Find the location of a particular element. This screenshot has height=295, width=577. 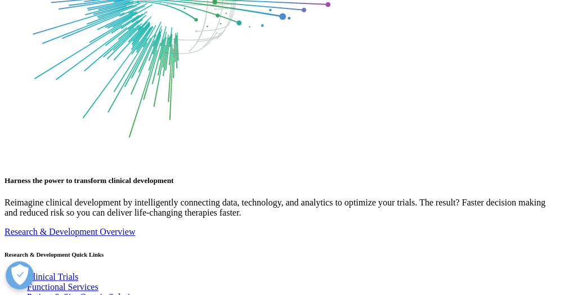

h5: Harness the power to transform clinical development is located at coordinates (280, 181).